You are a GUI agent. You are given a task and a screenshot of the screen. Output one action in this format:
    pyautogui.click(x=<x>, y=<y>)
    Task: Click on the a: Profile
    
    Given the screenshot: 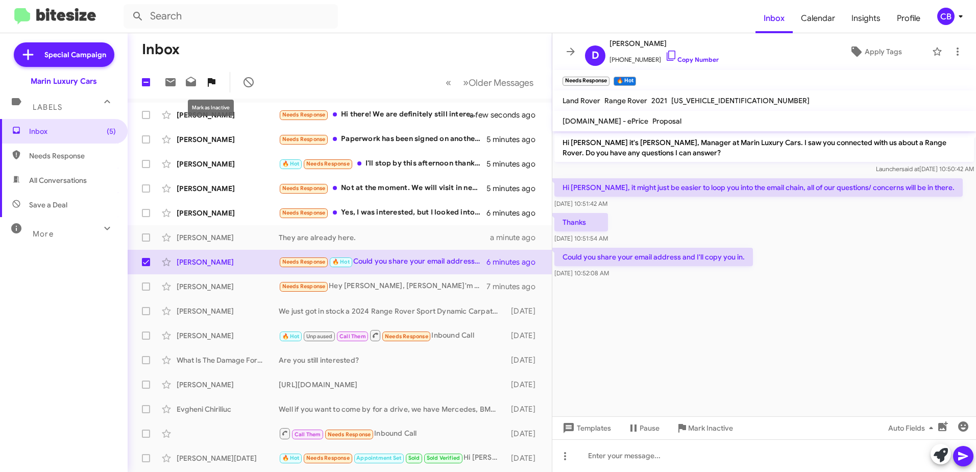 What is the action you would take?
    pyautogui.click(x=909, y=18)
    